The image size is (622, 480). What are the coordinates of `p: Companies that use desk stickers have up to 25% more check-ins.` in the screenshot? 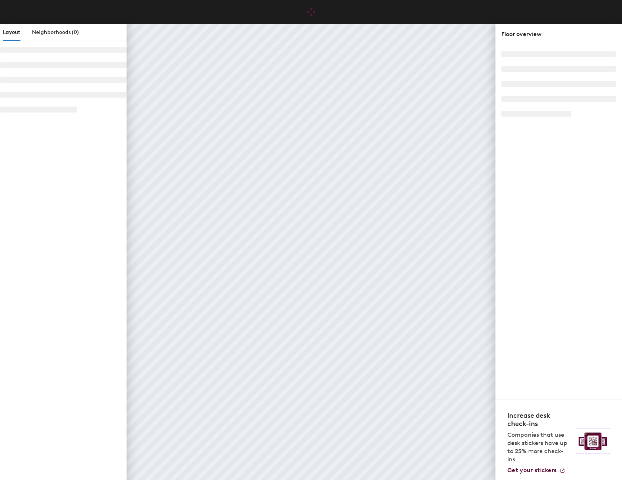 It's located at (540, 447).